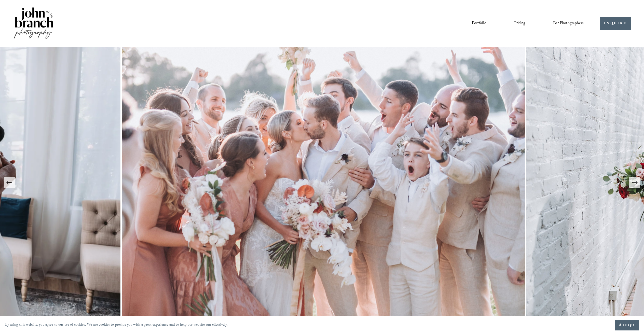 This screenshot has width=644, height=334. What do you see at coordinates (568, 24) in the screenshot?
I see `span: For Photographers` at bounding box center [568, 24].